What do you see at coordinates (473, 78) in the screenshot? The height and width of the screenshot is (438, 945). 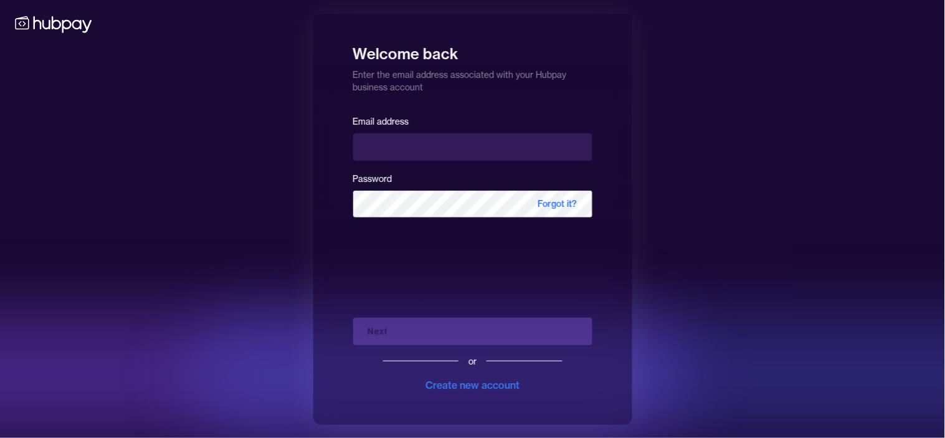 I see `p: Enter the email address associated with your Hubpay business account` at bounding box center [473, 78].